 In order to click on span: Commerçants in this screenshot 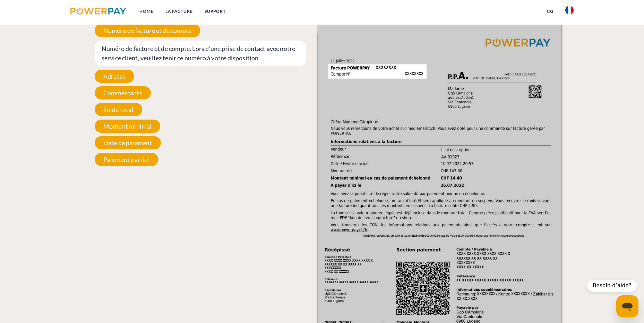, I will do `click(123, 93)`.